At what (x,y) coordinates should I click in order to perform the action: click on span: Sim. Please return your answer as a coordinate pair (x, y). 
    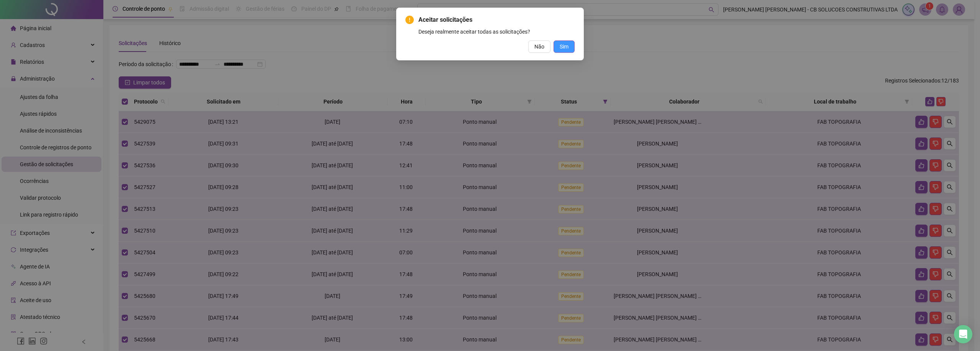
    Looking at the image, I should click on (564, 47).